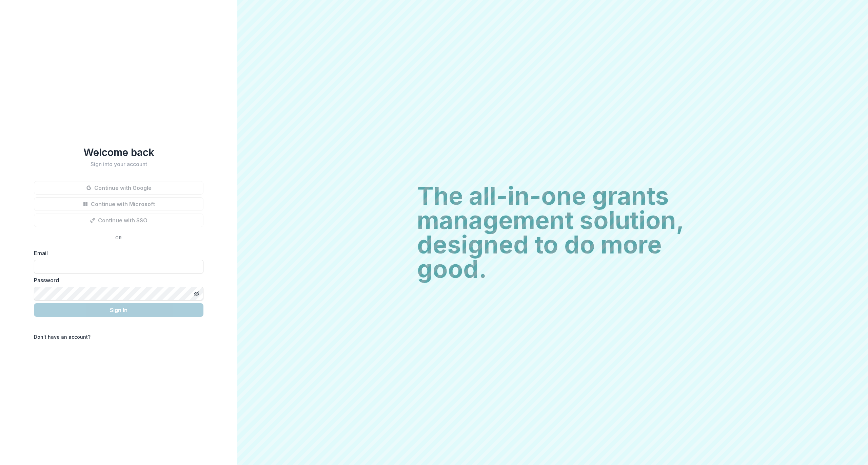 The image size is (868, 465). I want to click on label: Email, so click(116, 253).